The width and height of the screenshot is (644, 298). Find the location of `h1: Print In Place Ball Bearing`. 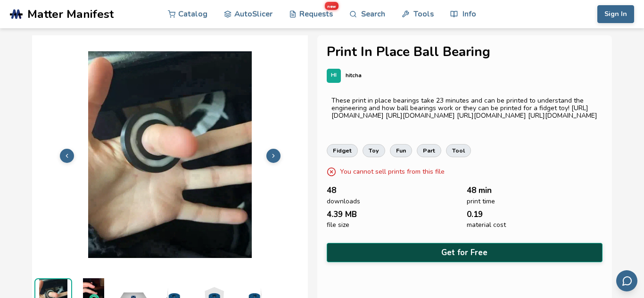

h1: Print In Place Ball Bearing is located at coordinates (464, 52).